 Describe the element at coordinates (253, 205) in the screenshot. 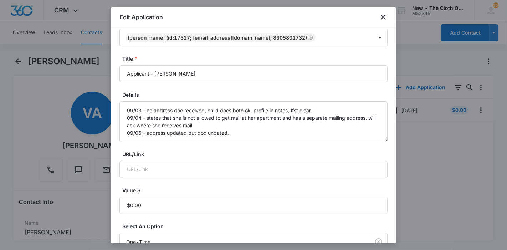

I see `input: Value $` at that location.